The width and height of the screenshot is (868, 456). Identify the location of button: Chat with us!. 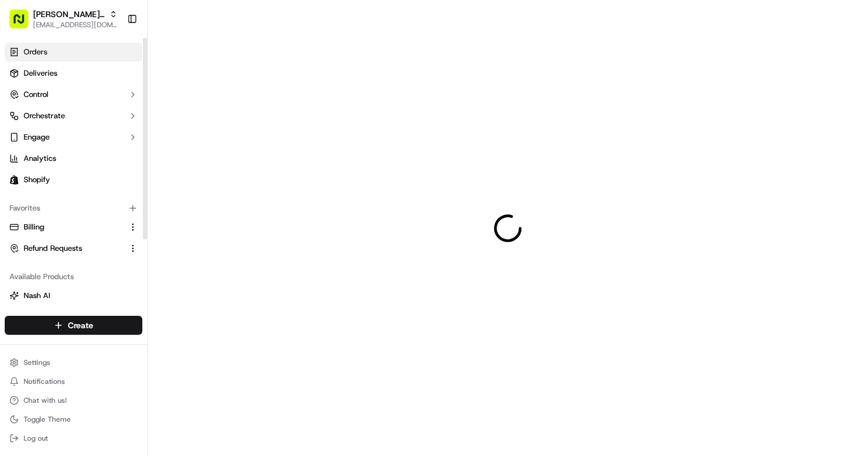
(73, 400).